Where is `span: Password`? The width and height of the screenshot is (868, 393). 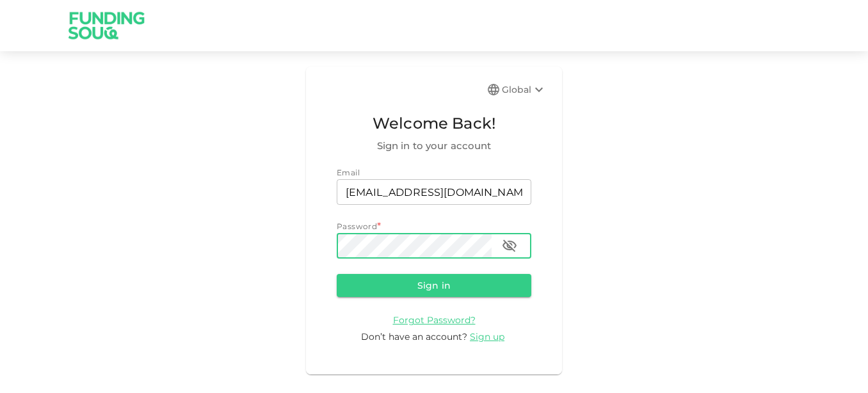
span: Password is located at coordinates (356, 226).